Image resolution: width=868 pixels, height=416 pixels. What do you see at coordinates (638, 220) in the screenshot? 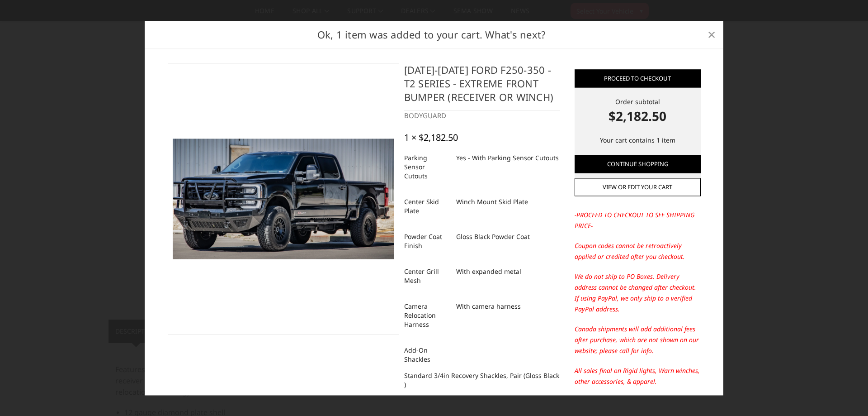
I see `p: -PROCEED TO CHECKOUT TO SEE SHIPPING PRICE-` at bounding box center [638, 220].